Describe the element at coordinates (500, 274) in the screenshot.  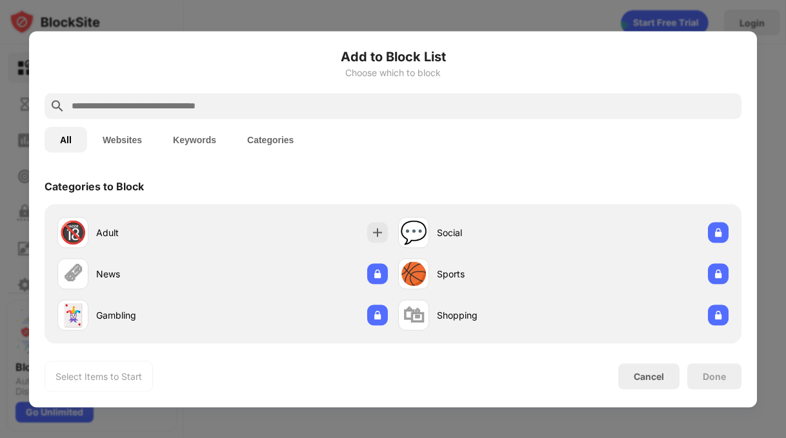
I see `div: Sports` at that location.